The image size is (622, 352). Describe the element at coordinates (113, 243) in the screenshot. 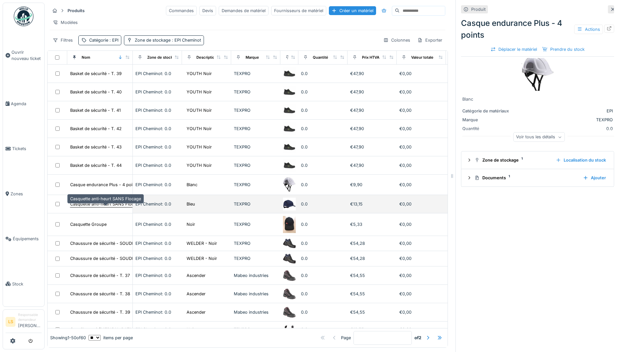

I see `div: Chaussure de sécurité - SOUDEUR - T. 42` at that location.